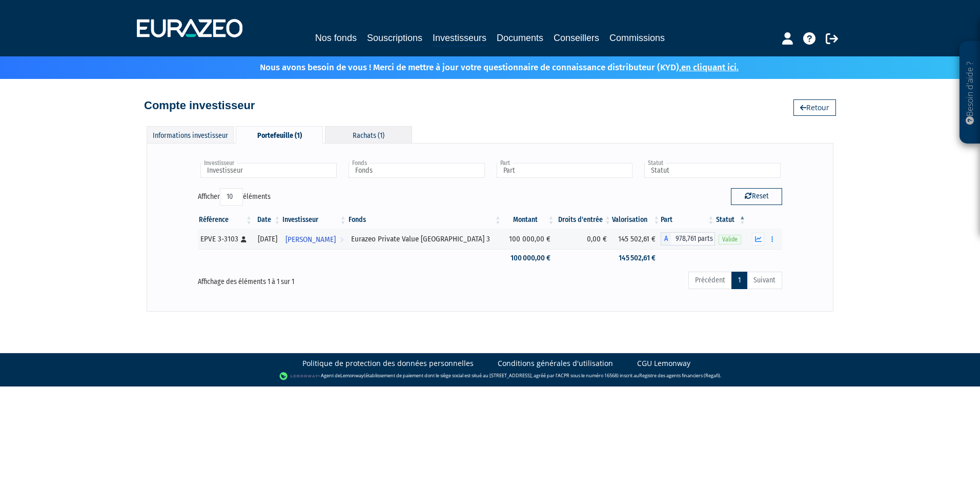  What do you see at coordinates (576, 38) in the screenshot?
I see `a: Conseillers` at bounding box center [576, 38].